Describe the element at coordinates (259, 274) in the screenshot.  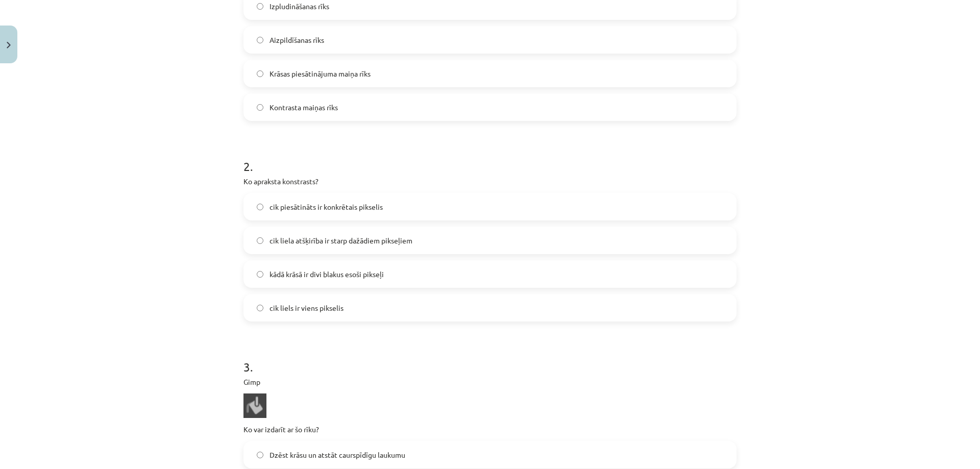
I see `input: kādā krāsā ir divi blakus esoši pikseļi` at that location.